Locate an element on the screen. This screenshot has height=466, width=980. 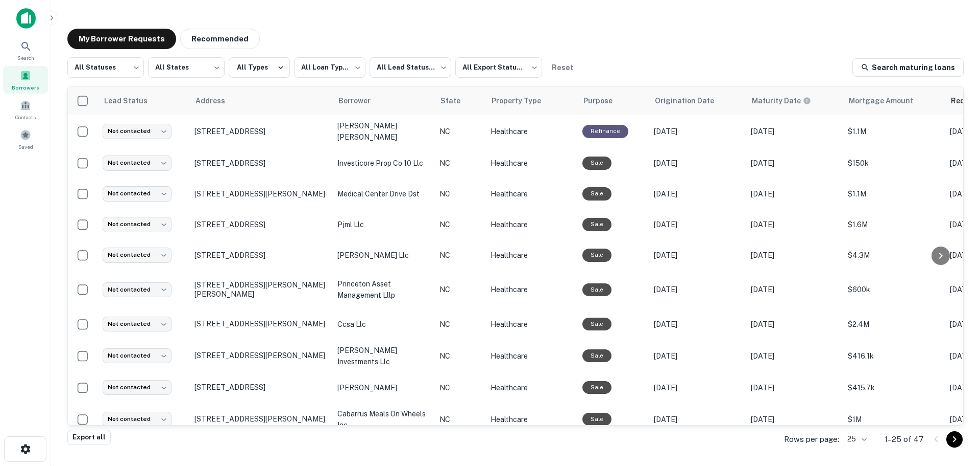
th: Mortgage Amount is located at coordinates (894, 101).